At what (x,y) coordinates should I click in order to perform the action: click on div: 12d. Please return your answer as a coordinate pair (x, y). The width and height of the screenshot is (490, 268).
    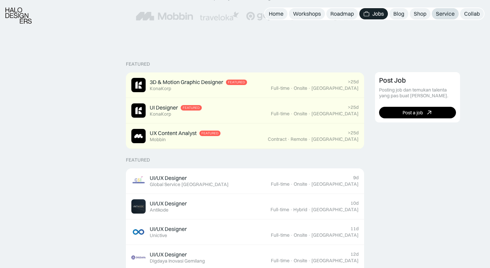
    Looking at the image, I should click on (355, 254).